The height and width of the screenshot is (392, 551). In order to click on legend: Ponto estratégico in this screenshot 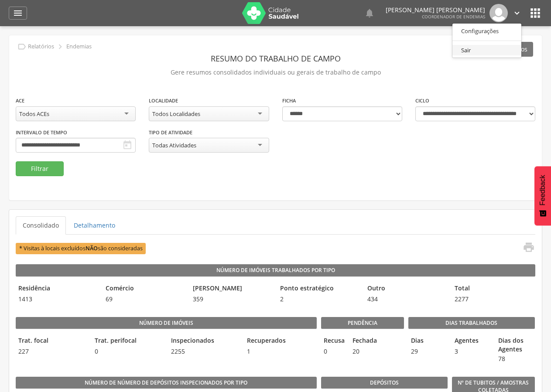, I will do `click(319, 289)`.